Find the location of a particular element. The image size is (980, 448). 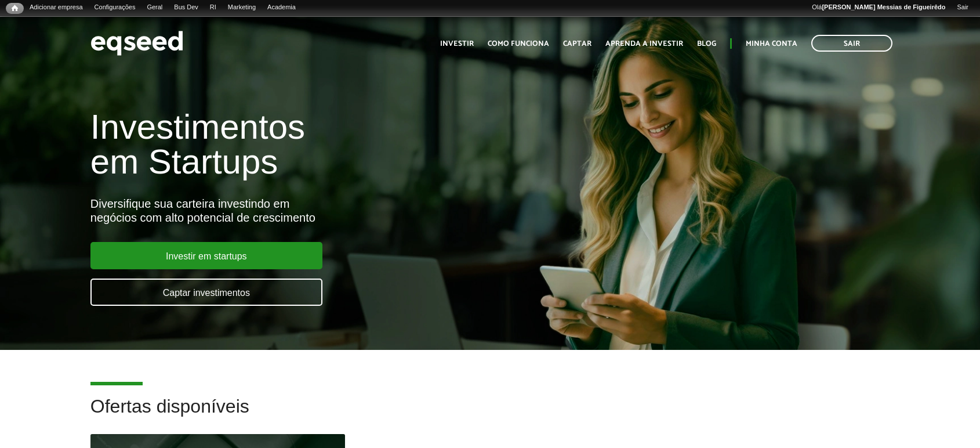

img: EqSeed is located at coordinates (137, 43).